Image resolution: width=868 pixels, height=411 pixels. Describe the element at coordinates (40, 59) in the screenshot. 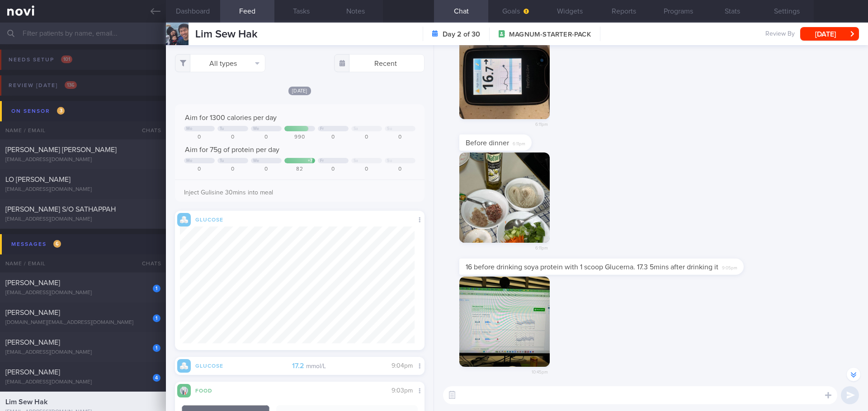

I see `div: Needs setup` at that location.